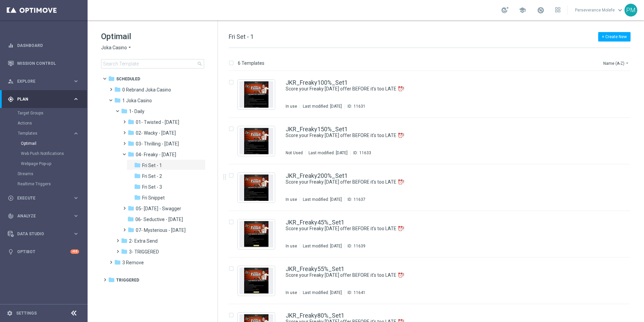 The width and height of the screenshot is (644, 322). Describe the element at coordinates (600, 10) in the screenshot. I see `a: Perseverance Molefekeyboard_arrow_down` at that location.